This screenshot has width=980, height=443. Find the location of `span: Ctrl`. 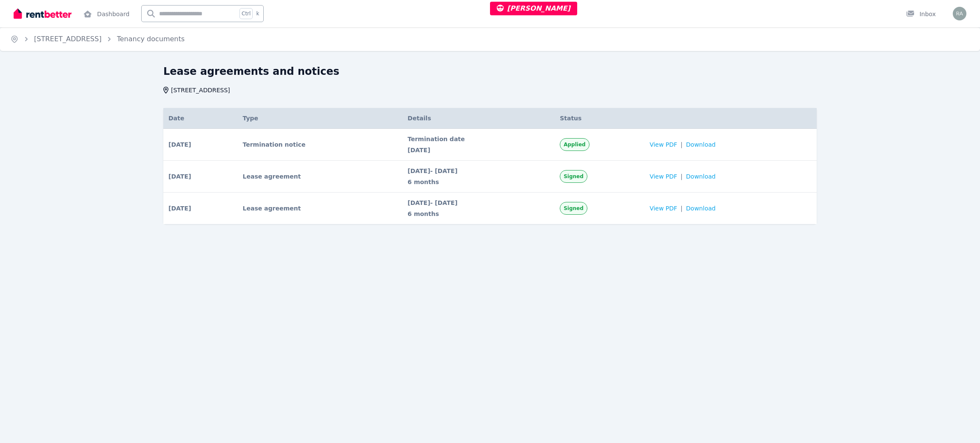

span: Ctrl is located at coordinates (246, 13).